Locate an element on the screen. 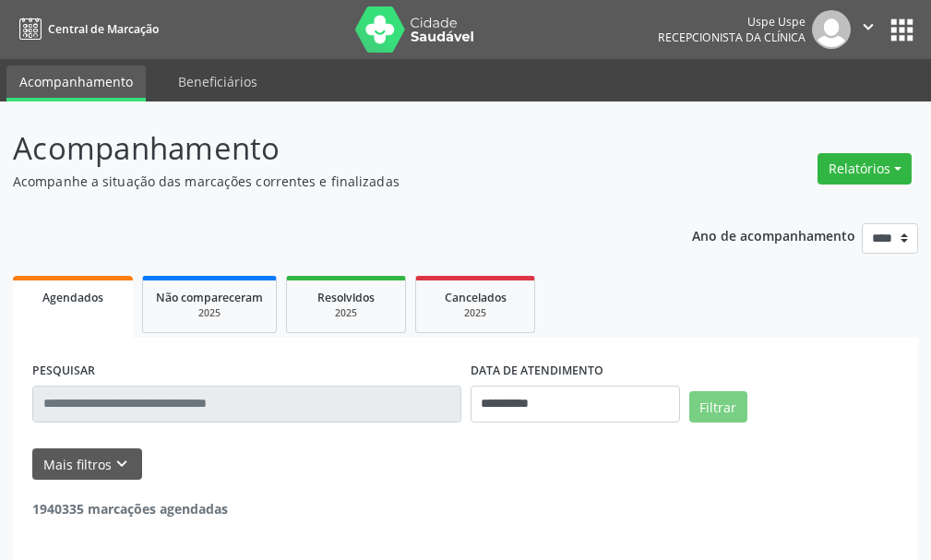 The height and width of the screenshot is (560, 931). button: Relatórios is located at coordinates (865, 168).